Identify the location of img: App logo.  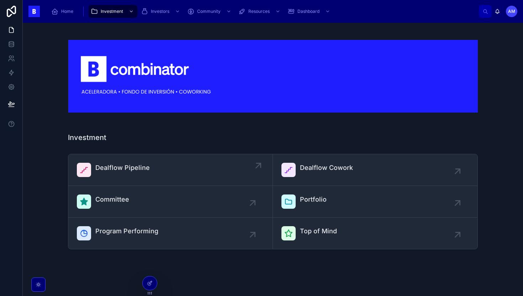
(34, 11).